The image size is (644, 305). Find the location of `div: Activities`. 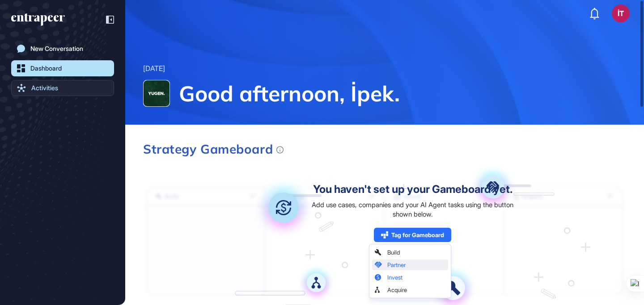

div: Activities is located at coordinates (45, 88).